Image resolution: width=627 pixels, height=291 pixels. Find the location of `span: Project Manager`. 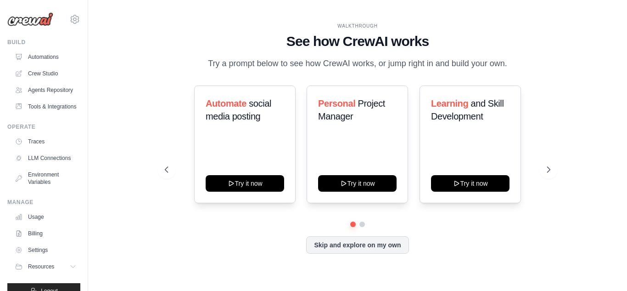

span: Project Manager is located at coordinates (352, 110).